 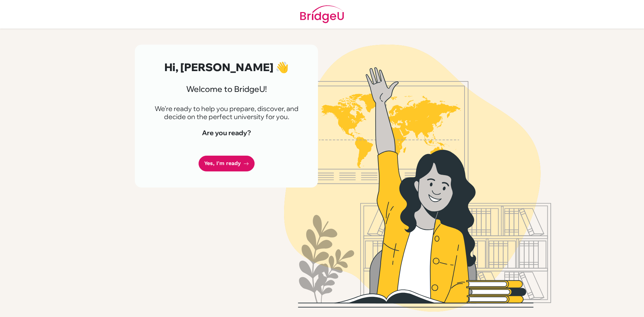 What do you see at coordinates (226, 133) in the screenshot?
I see `h4: Are you ready?` at bounding box center [226, 133].